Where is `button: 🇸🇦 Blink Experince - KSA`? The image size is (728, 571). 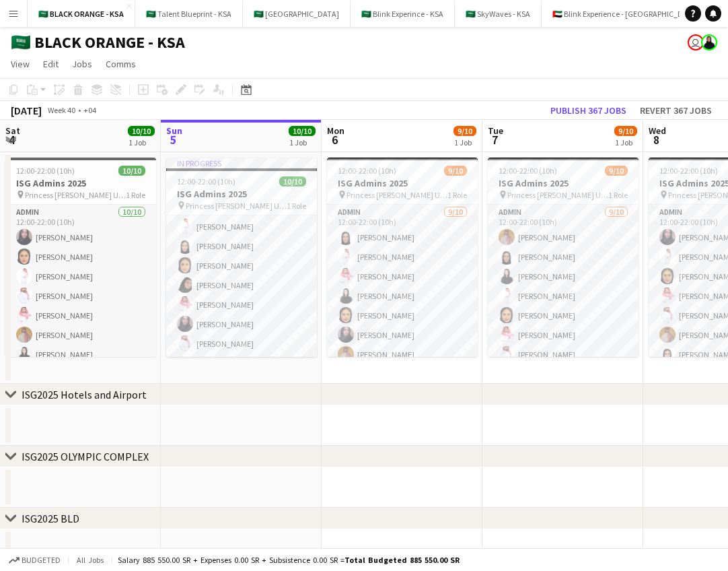 button: 🇸🇦 Blink Experince - KSA is located at coordinates (403, 13).